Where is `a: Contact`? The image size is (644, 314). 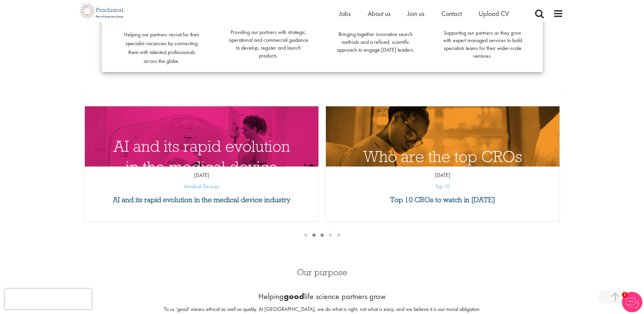 a: Contact is located at coordinates (452, 14).